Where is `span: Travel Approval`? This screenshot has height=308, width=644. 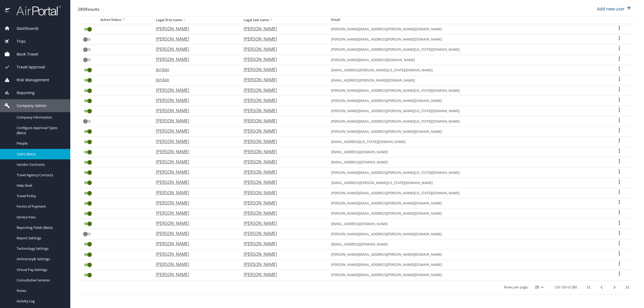 span: Travel Approval is located at coordinates (27, 67).